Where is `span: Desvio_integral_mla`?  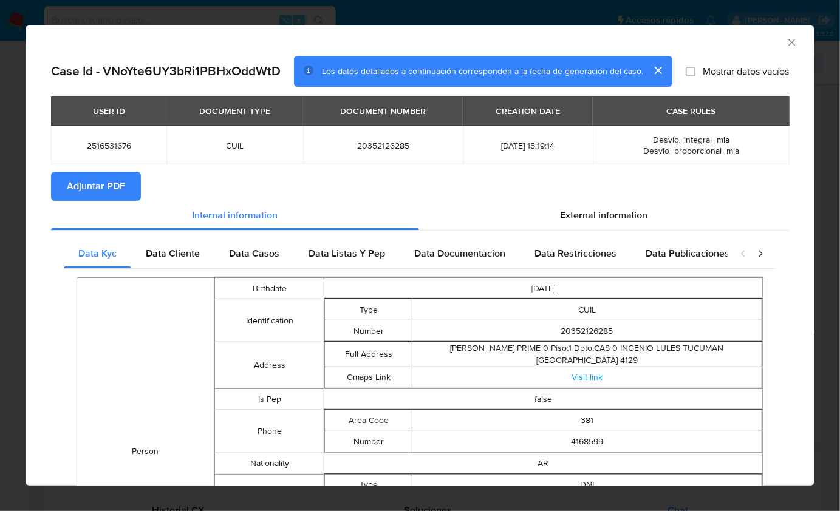 span: Desvio_integral_mla is located at coordinates (691, 140).